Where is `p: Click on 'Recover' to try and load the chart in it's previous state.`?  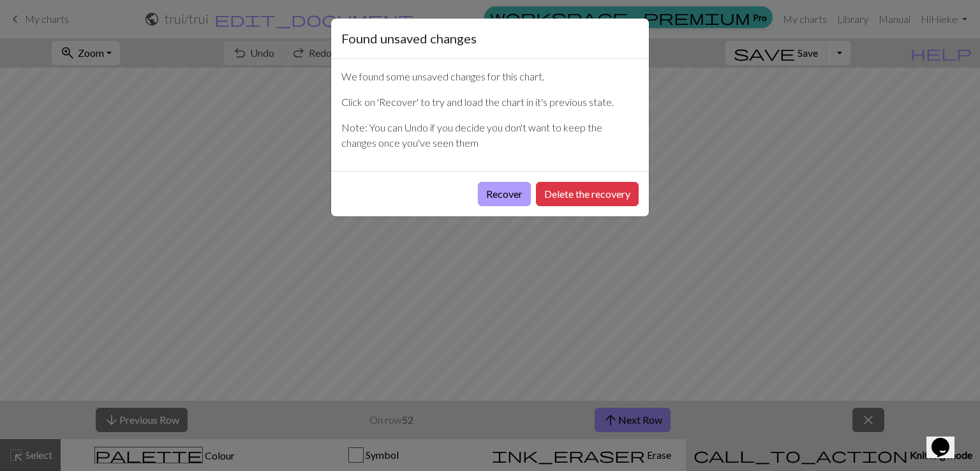 p: Click on 'Recover' to try and load the chart in it's previous state. is located at coordinates (490, 102).